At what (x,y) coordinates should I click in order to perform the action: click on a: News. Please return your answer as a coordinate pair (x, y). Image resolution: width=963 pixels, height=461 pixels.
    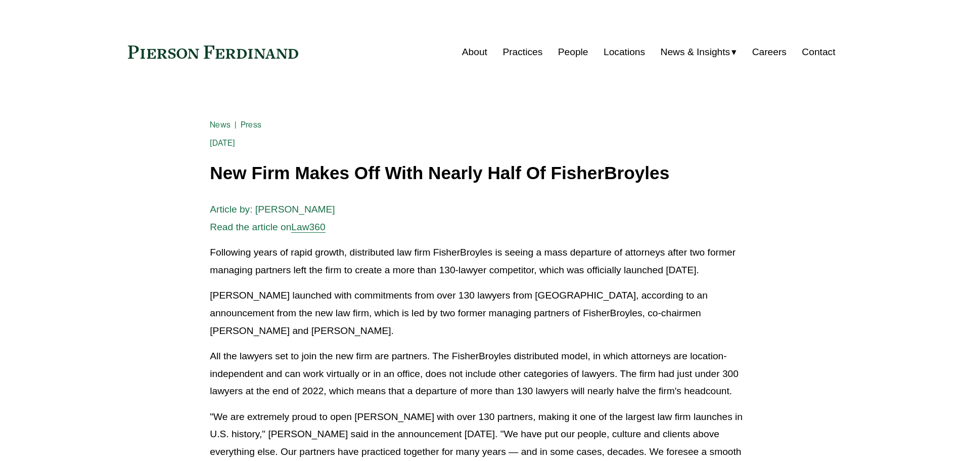
    Looking at the image, I should click on (220, 124).